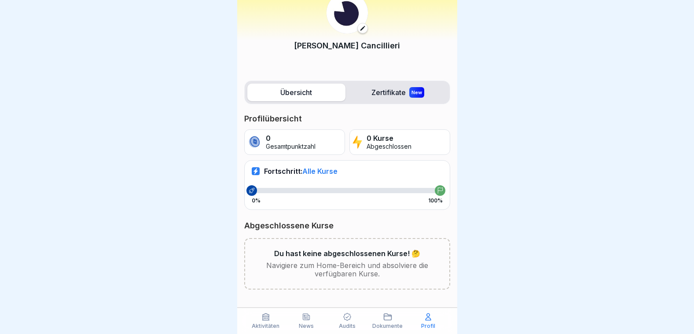 Image resolution: width=694 pixels, height=334 pixels. What do you see at coordinates (265, 326) in the screenshot?
I see `p: Aktivitäten` at bounding box center [265, 326].